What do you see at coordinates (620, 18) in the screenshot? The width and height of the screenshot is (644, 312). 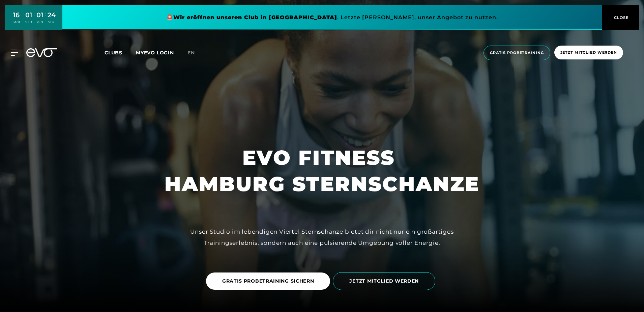 I see `span: CLOSE` at bounding box center [620, 18].